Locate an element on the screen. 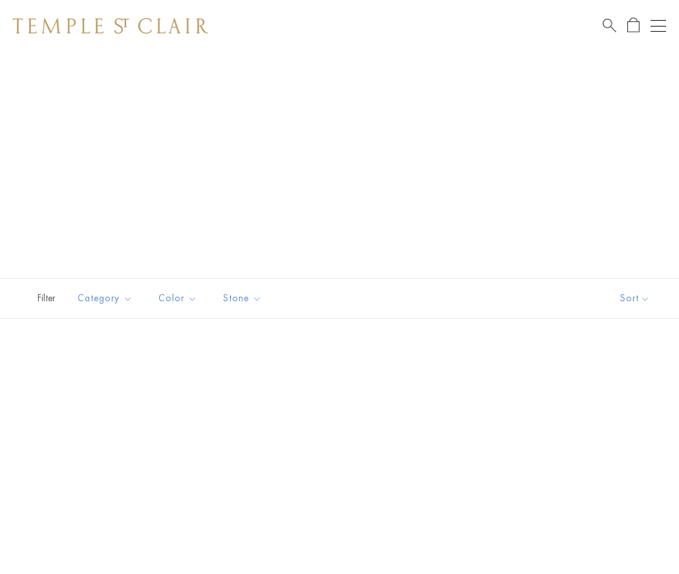 Image resolution: width=679 pixels, height=574 pixels. span: Stone is located at coordinates (244, 298).